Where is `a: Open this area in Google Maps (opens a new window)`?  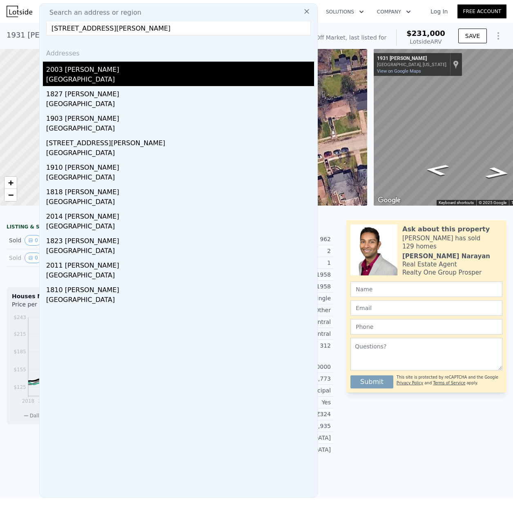 a: Open this area in Google Maps (opens a new window) is located at coordinates (389, 200).